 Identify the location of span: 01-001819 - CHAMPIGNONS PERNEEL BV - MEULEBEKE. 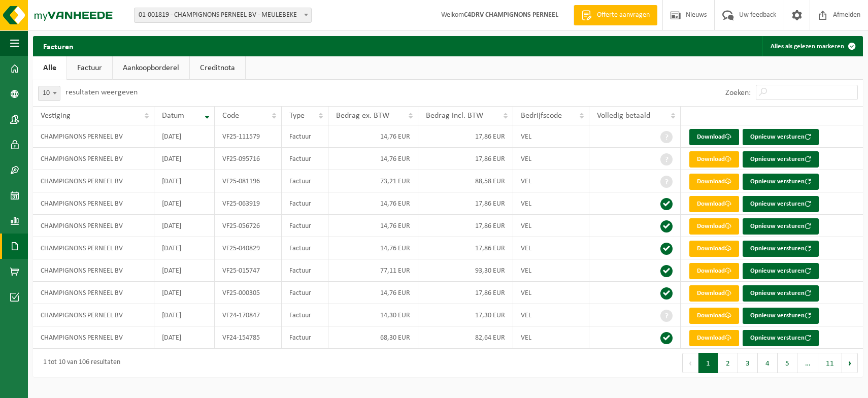
(223, 15).